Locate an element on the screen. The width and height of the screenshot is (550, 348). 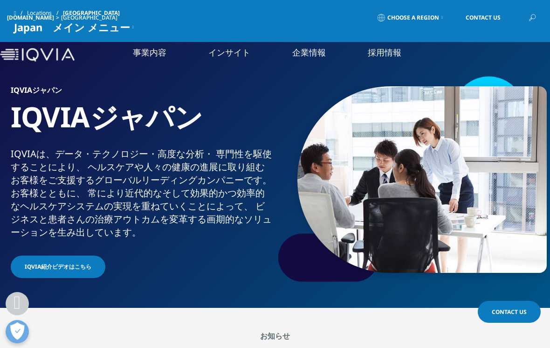
a: インサイト is located at coordinates (230, 52).